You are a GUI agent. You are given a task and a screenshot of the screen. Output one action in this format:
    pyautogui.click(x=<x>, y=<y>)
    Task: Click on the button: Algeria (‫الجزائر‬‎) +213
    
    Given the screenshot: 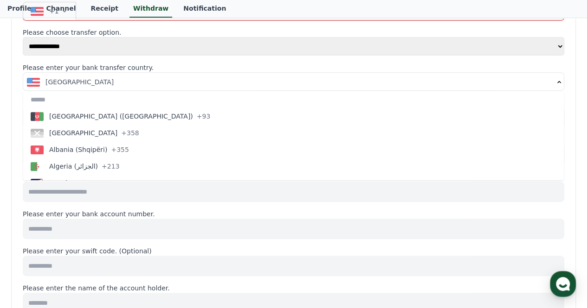 What is the action you would take?
    pyautogui.click(x=293, y=166)
    